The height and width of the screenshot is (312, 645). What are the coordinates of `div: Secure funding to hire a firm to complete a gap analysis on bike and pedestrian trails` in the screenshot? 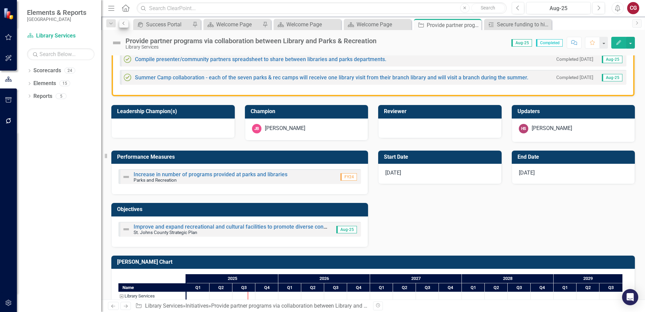 It's located at (523, 24).